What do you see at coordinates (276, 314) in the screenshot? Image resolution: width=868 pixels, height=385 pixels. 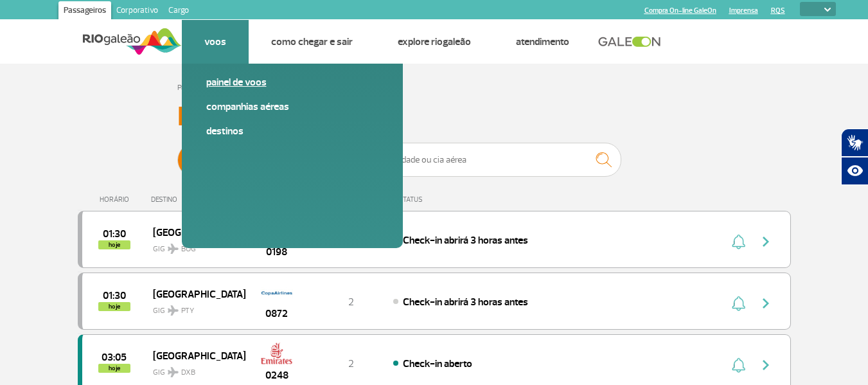 I see `span: 0872` at bounding box center [276, 314].